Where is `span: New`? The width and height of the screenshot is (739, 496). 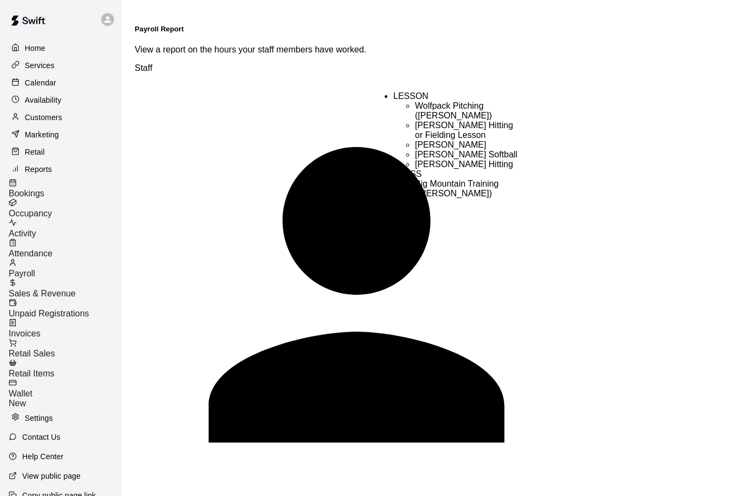 span: New is located at coordinates (17, 403).